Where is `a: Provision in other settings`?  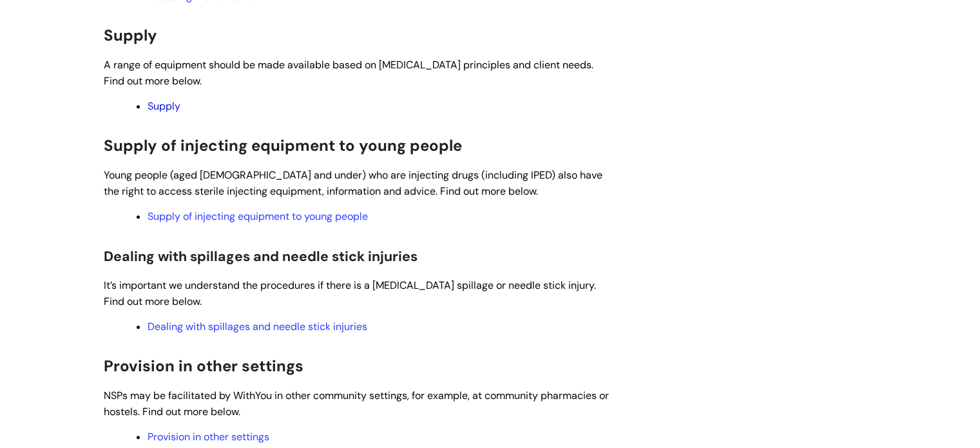
a: Provision in other settings is located at coordinates (208, 436).